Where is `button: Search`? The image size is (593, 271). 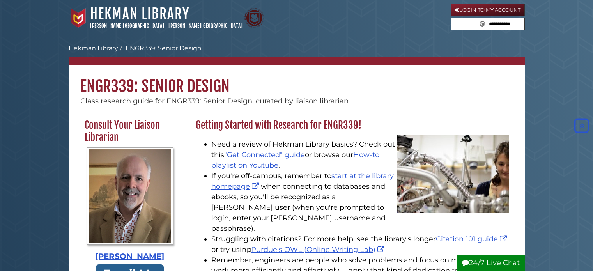
button: Search is located at coordinates (482, 23).